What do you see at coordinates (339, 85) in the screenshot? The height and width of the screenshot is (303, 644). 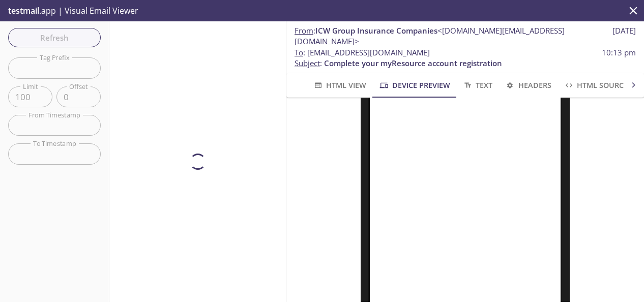 I see `span: HTML View` at bounding box center [339, 85].